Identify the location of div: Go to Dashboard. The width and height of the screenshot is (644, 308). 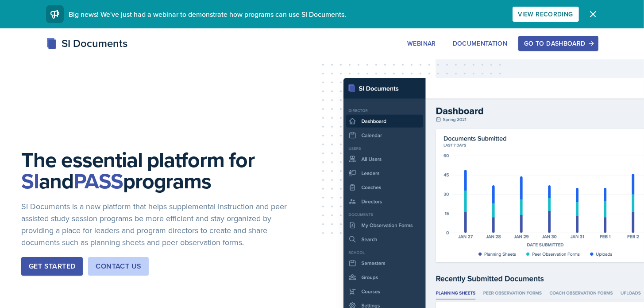
(558, 43).